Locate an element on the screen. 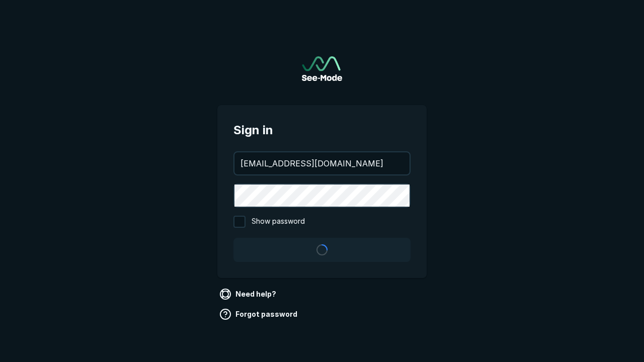  img: See-Mode Logo is located at coordinates (322, 68).